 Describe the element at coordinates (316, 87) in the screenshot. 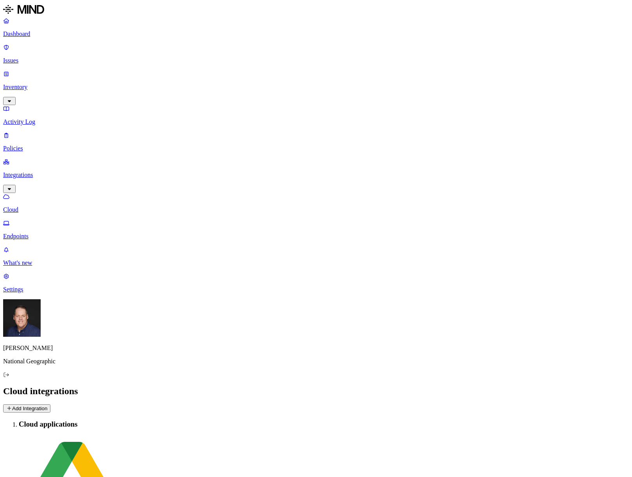

I see `p: Inventory` at that location.